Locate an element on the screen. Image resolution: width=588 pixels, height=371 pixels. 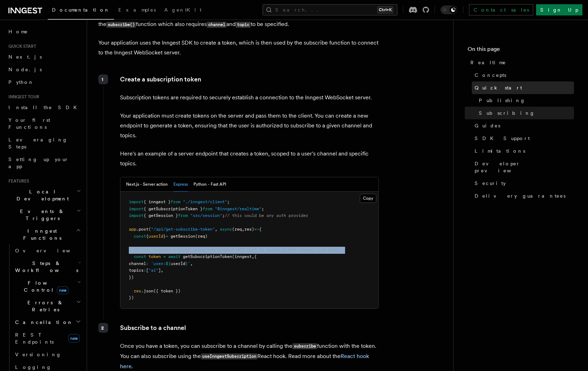
span: Python is located at coordinates (21, 82).